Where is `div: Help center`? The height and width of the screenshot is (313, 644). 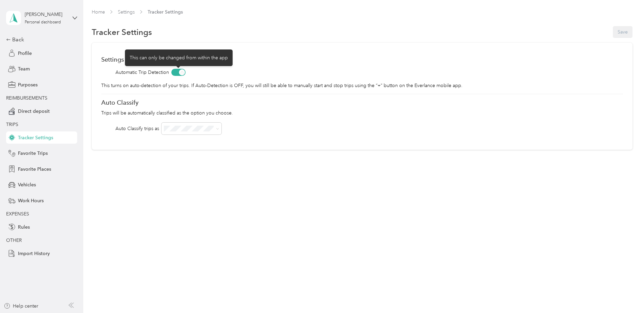
div: Help center is located at coordinates (21, 306).